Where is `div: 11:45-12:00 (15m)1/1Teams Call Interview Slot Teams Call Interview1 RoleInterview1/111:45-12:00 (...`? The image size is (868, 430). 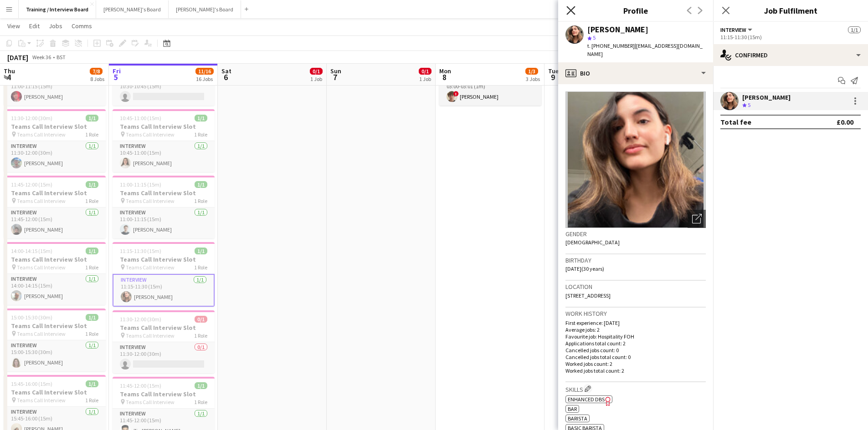 div: 11:45-12:00 (15m)1/1Teams Call Interview Slot Teams Call Interview1 RoleInterview1/111:45-12:00 (... is located at coordinates (55, 207).